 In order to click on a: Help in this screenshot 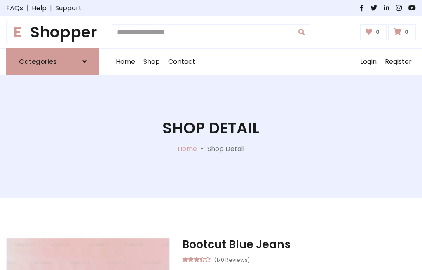, I will do `click(39, 8)`.